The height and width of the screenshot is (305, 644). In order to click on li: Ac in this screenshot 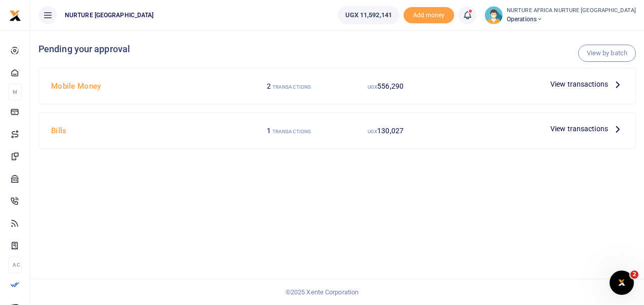, I will do `click(15, 264)`.